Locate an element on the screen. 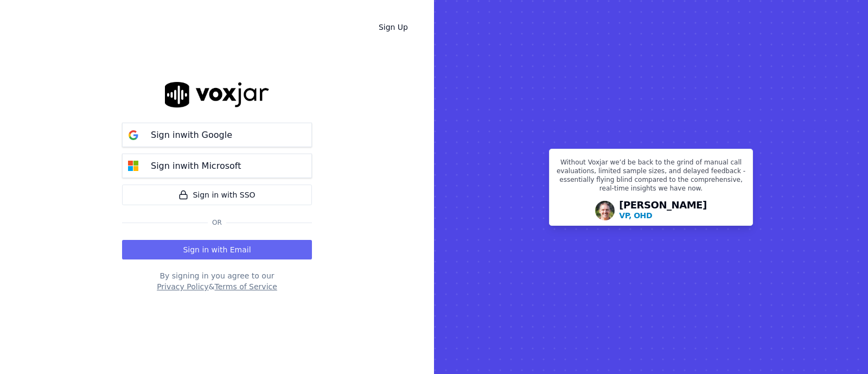 The height and width of the screenshot is (374, 868). button: Sign in with Email is located at coordinates (217, 250).